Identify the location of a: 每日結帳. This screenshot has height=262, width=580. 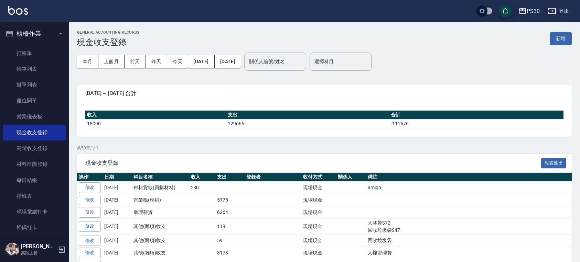
(34, 181).